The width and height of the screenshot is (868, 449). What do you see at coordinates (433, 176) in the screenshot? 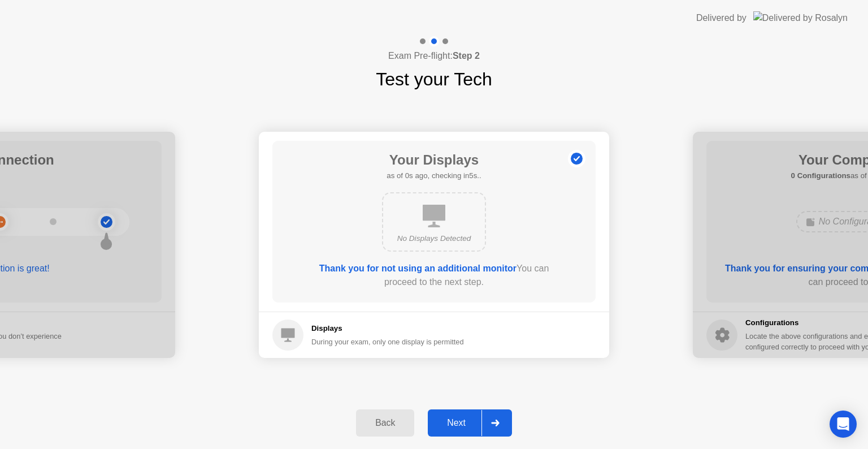
I see `h5: as of 0s ago, checking in5s..` at bounding box center [433, 176].